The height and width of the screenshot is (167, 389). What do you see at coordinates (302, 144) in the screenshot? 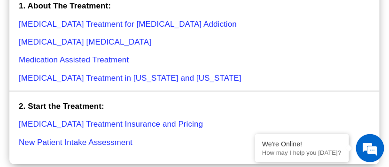
I see `div: We're Online!` at bounding box center [302, 144].